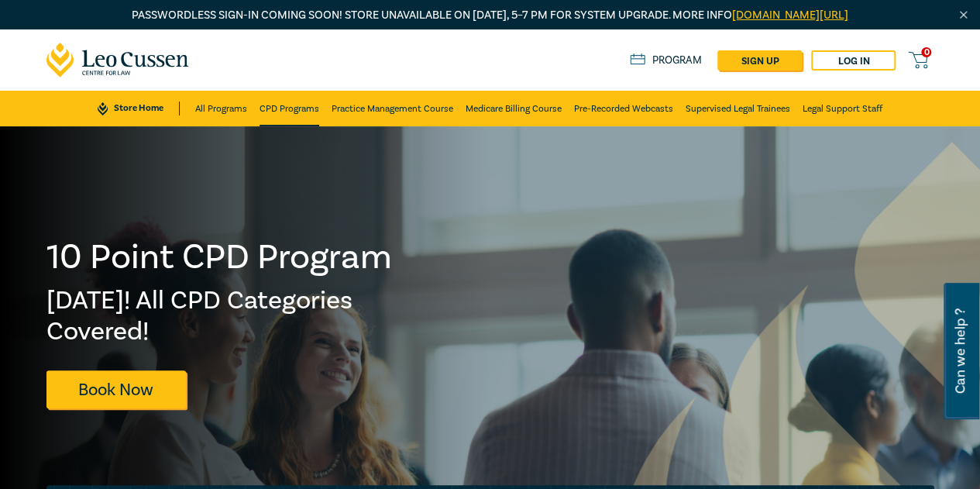 The image size is (980, 489). What do you see at coordinates (392, 108) in the screenshot?
I see `a: Practice Management Course` at bounding box center [392, 108].